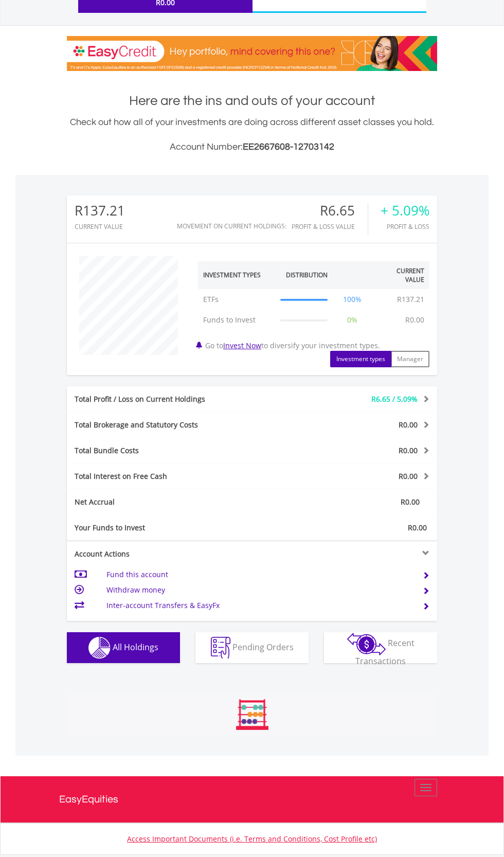 This screenshot has width=504, height=857. I want to click on div: Total Bundle Costs, so click(175, 451).